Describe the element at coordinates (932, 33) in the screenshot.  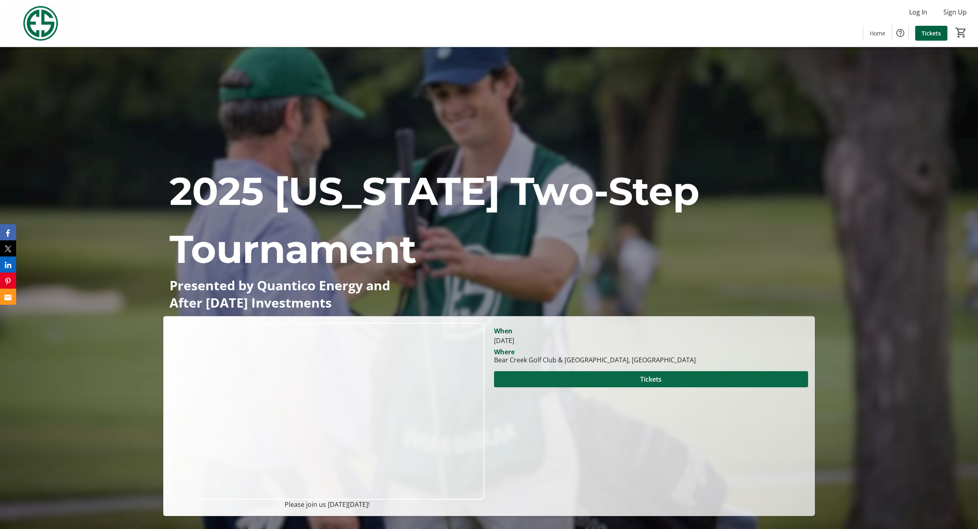
I see `a: Tickets` at that location.